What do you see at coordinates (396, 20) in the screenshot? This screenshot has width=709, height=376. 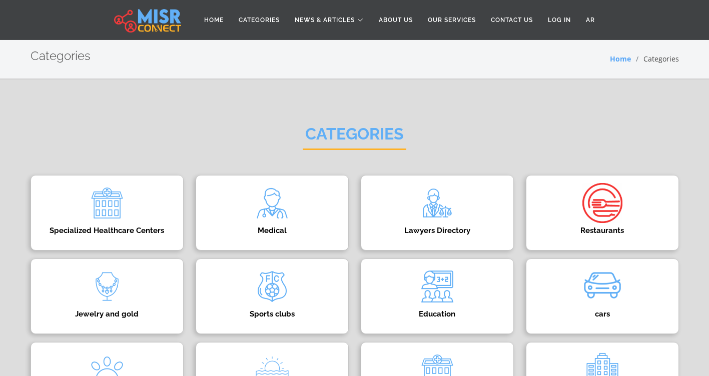 I see `a: About Us` at bounding box center [396, 20].